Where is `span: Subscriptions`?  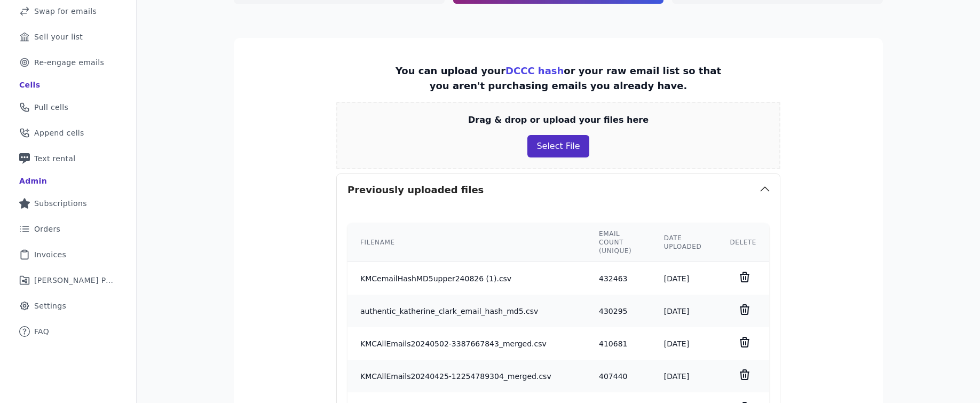 span: Subscriptions is located at coordinates (60, 204).